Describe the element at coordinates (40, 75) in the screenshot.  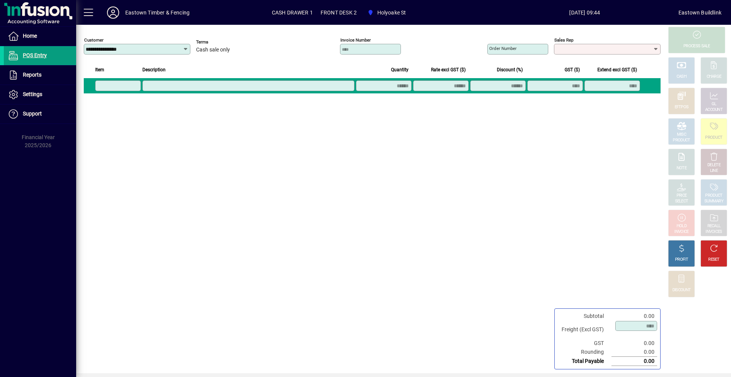
I see `a: Reports` at that location.